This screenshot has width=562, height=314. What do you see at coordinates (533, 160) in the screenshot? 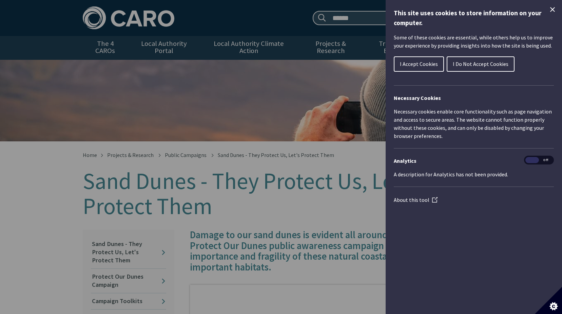
I see `span: On` at bounding box center [533, 160].